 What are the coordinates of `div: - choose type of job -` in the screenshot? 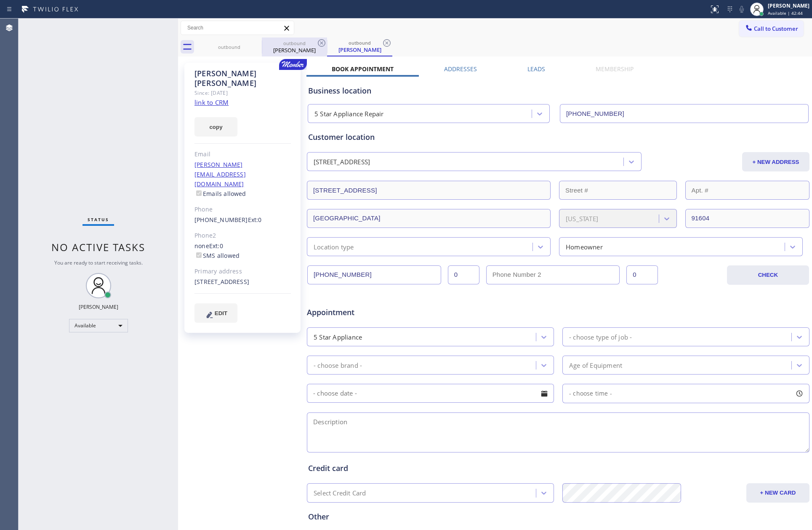 It's located at (600, 337).